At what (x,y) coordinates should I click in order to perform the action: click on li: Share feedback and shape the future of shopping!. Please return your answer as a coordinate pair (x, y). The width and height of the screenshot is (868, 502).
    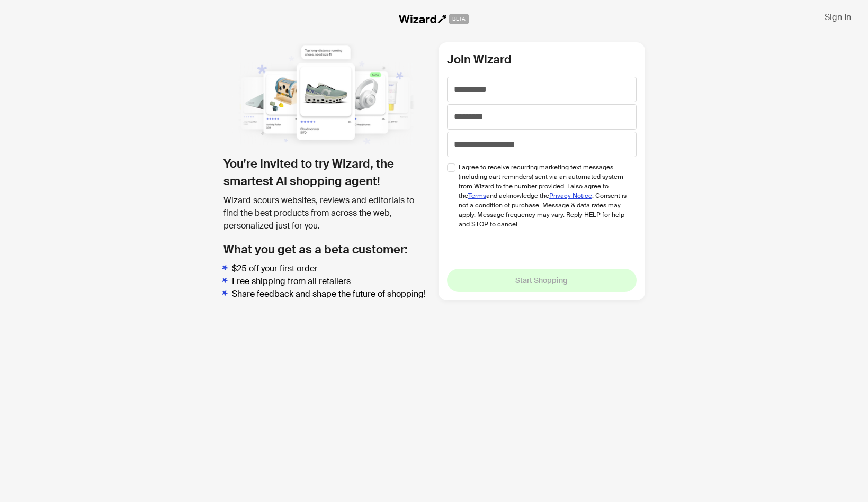
    Looking at the image, I should click on (331, 294).